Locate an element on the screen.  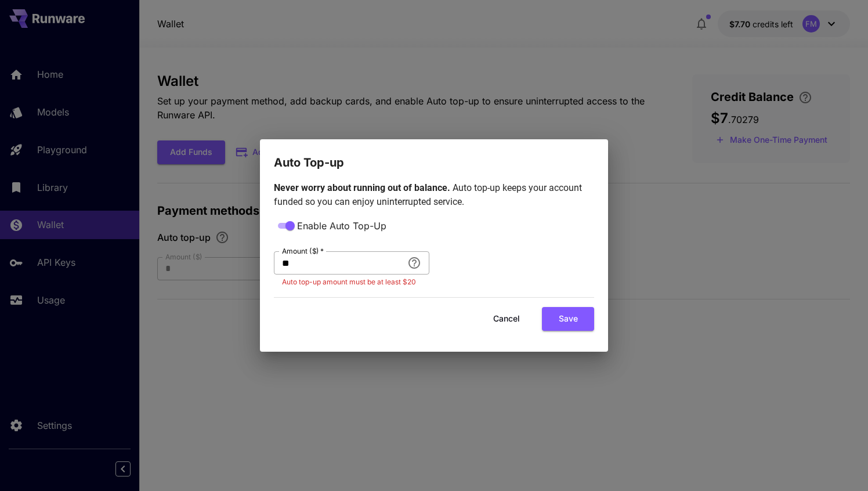
span: Never worry about running out of balance. is located at coordinates (363, 187).